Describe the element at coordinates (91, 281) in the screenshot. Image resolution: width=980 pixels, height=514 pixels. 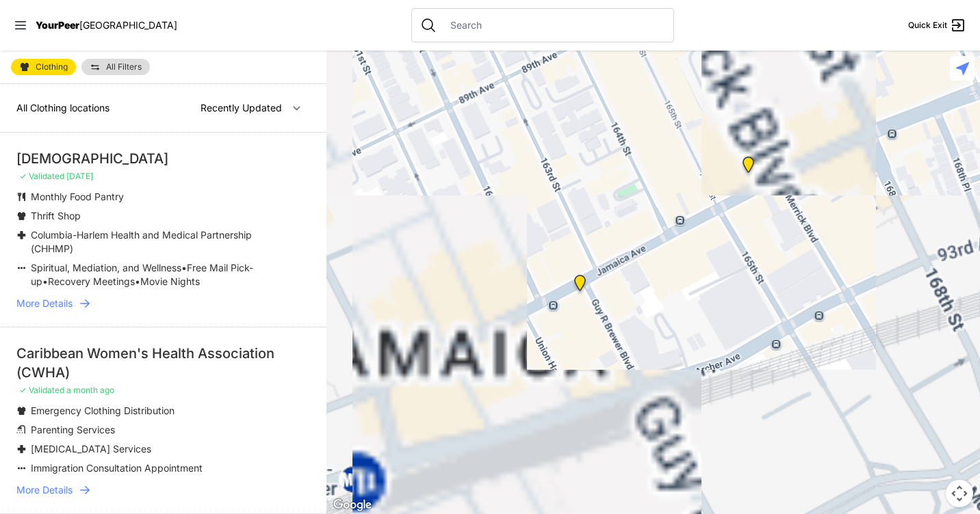
I see `span: Recovery Meetings` at that location.